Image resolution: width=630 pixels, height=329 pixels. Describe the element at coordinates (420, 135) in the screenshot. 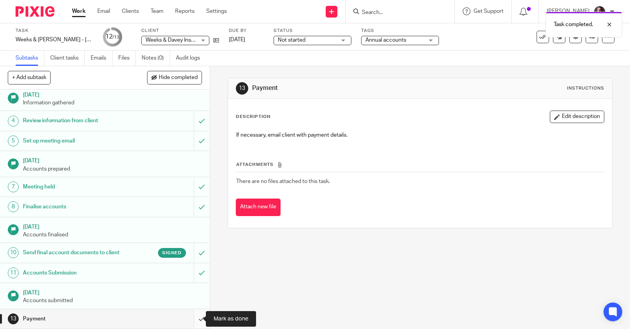

I see `p: If necessary, email client with payment details.` at that location.